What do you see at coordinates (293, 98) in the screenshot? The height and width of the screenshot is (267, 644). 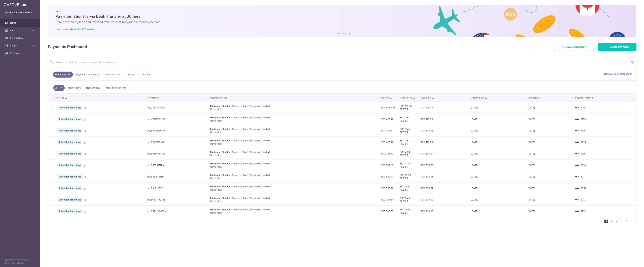 I see `th: Payment details` at bounding box center [293, 98].